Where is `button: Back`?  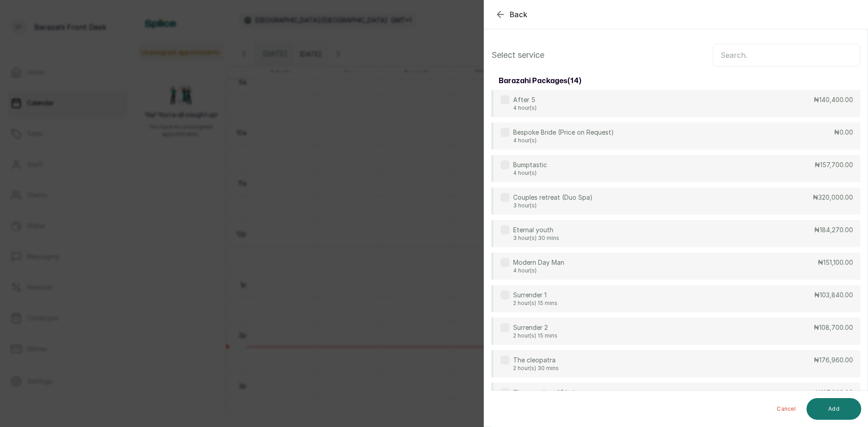 button: Back is located at coordinates (511, 14).